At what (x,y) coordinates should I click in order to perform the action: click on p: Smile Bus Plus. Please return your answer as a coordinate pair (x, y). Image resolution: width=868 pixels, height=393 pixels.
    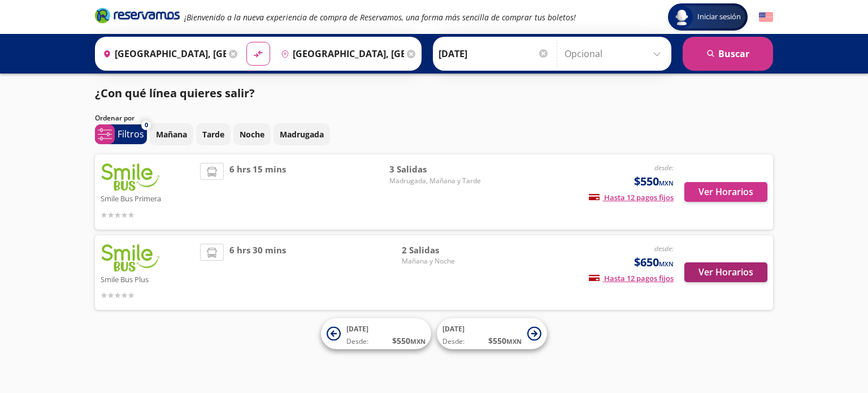
    Looking at the image, I should click on (148, 279).